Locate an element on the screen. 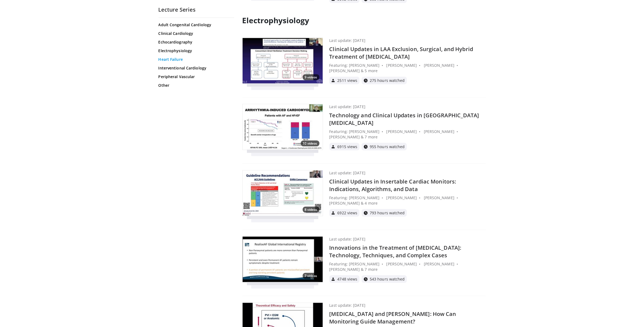 The image size is (644, 327). p: 9 videos is located at coordinates (311, 78).